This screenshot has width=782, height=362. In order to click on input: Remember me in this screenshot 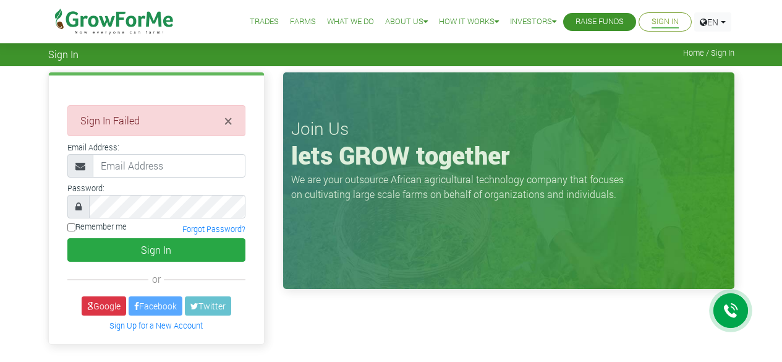, I will do `click(71, 227)`.